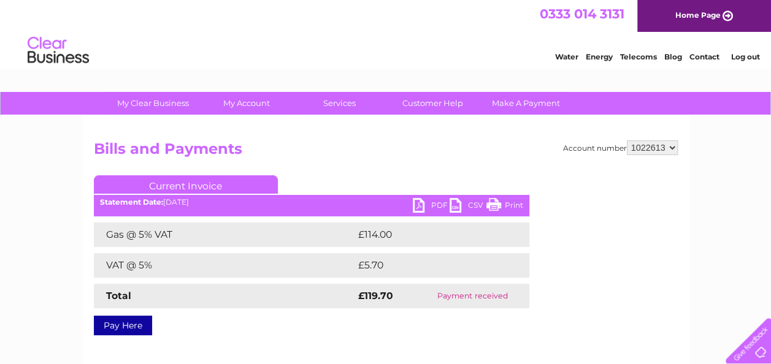  Describe the element at coordinates (638, 56) in the screenshot. I see `a: Telecoms` at that location.